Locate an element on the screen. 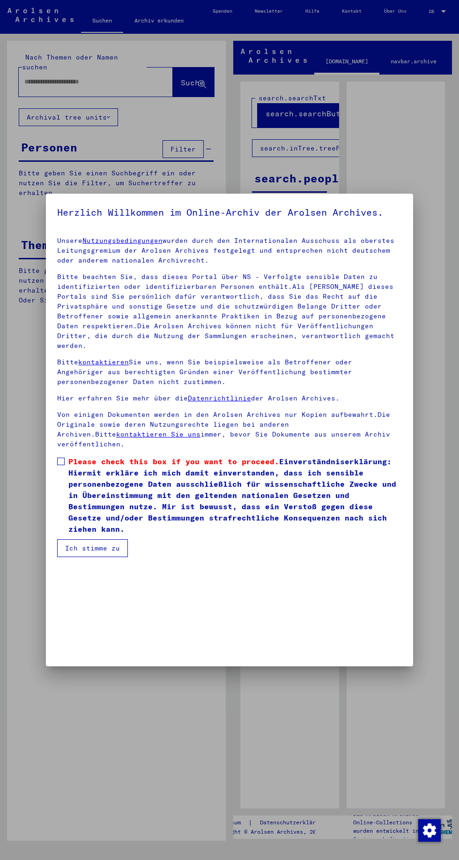 The width and height of the screenshot is (459, 860). a: kontaktieren is located at coordinates (104, 362).